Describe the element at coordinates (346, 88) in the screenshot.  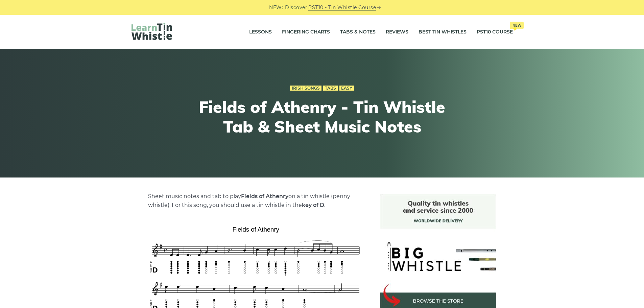
I see `a: Easy` at that location.